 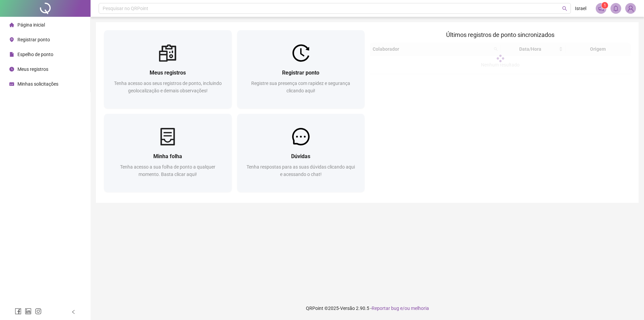 I want to click on span: Últimos registros de ponto sincronizados, so click(x=500, y=35).